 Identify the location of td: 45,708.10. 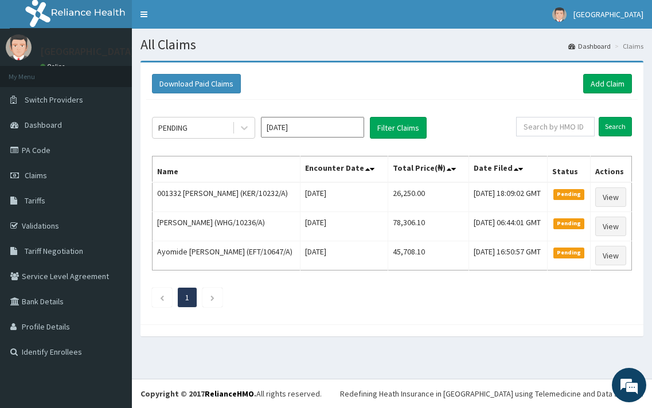
(428, 256).